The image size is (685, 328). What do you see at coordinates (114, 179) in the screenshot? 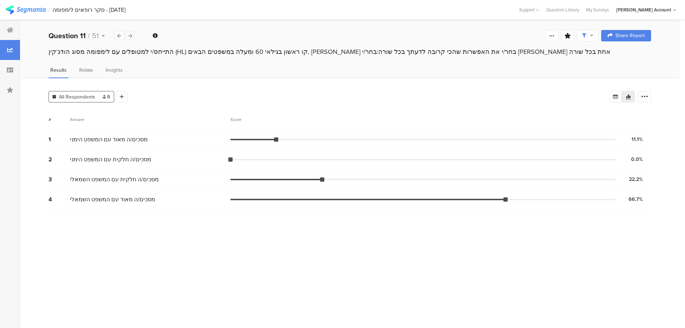
I see `span: מסכים/ה חלקית עם המשפט השמאלי` at bounding box center [114, 179].